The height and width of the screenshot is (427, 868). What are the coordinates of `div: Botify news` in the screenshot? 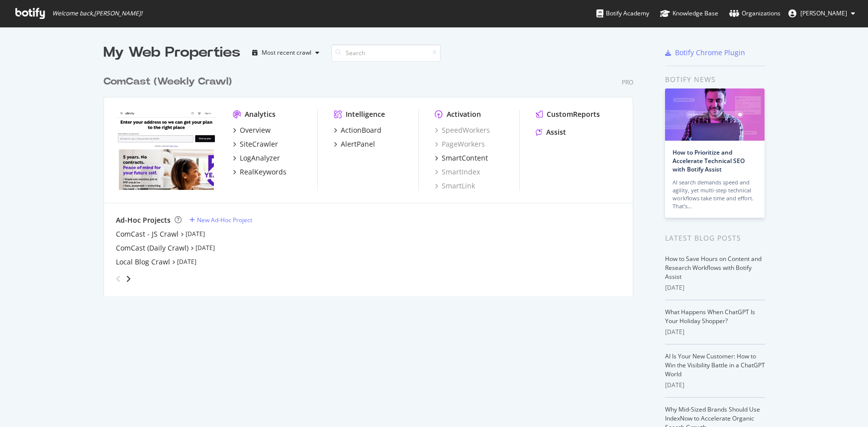 It's located at (715, 80).